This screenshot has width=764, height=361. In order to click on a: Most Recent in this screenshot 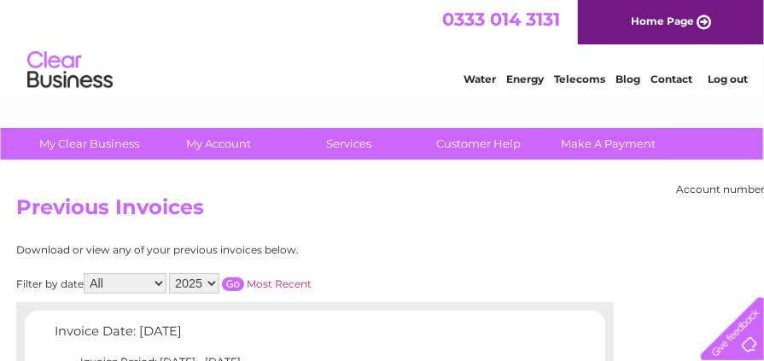, I will do `click(279, 283)`.